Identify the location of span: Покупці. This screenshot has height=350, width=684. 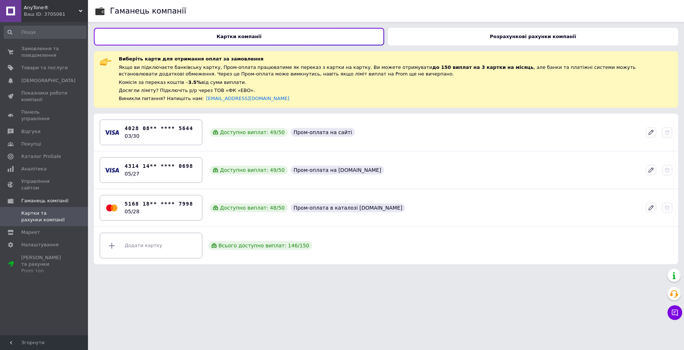
(31, 144).